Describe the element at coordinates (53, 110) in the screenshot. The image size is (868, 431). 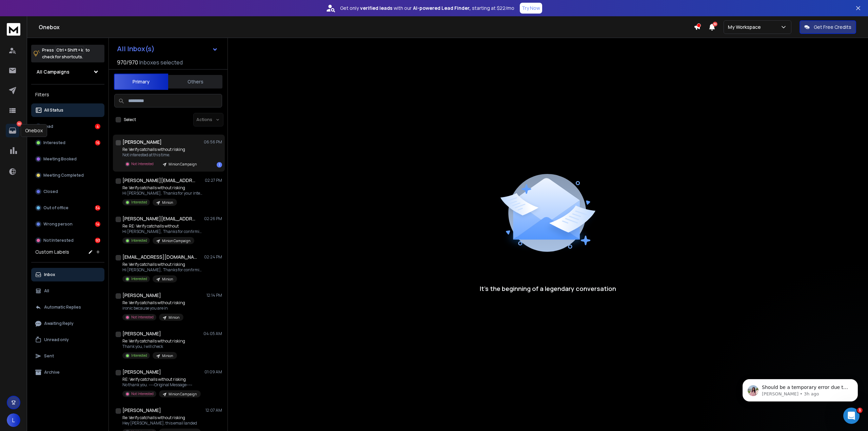
I see `p: All Status` at that location.